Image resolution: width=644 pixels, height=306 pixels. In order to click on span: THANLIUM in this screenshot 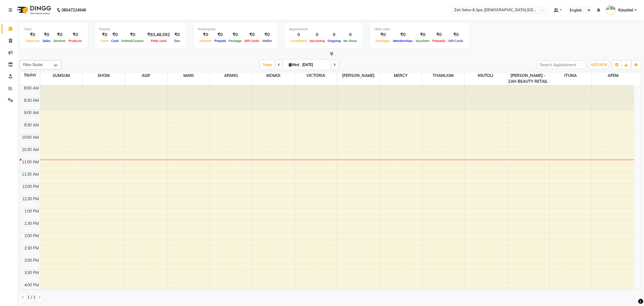, I will do `click(443, 76)`.